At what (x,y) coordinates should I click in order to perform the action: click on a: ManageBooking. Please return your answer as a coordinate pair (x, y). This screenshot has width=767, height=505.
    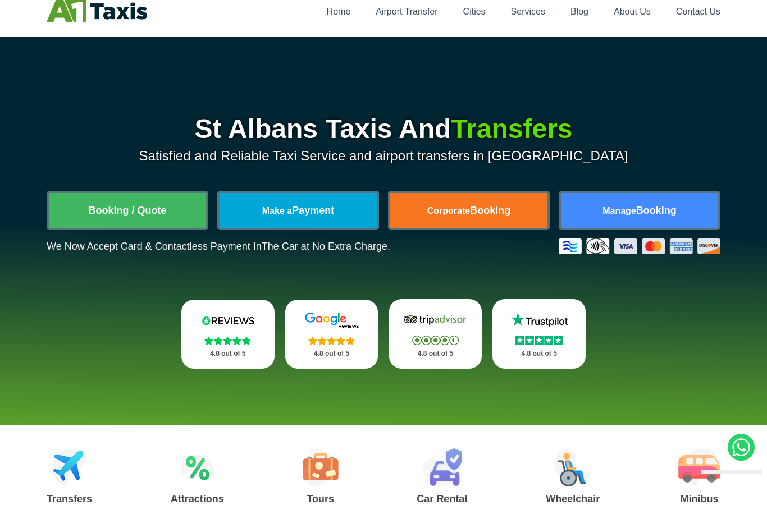
    Looking at the image, I should click on (639, 211).